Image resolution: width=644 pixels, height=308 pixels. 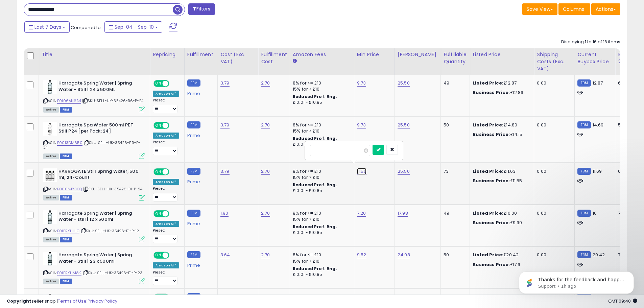 What do you see at coordinates (501, 213) in the screenshot?
I see `div: £10.00` at bounding box center [501, 213].